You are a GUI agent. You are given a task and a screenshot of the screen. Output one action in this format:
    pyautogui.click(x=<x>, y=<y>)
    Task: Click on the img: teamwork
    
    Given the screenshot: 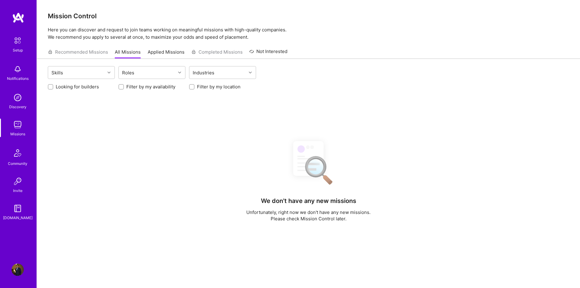 What is the action you would take?
    pyautogui.click(x=18, y=124)
    